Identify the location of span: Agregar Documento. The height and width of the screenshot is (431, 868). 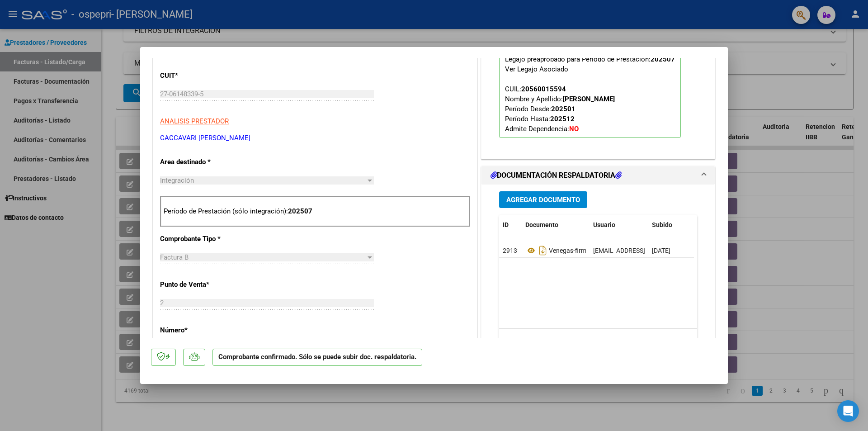
(543, 200).